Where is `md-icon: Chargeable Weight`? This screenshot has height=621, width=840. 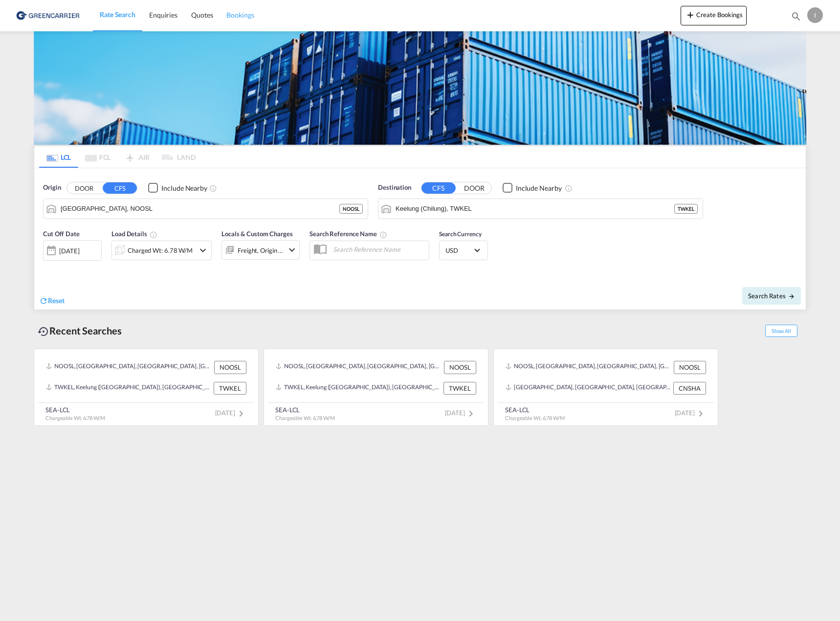 md-icon: Chargeable Weight is located at coordinates (154, 235).